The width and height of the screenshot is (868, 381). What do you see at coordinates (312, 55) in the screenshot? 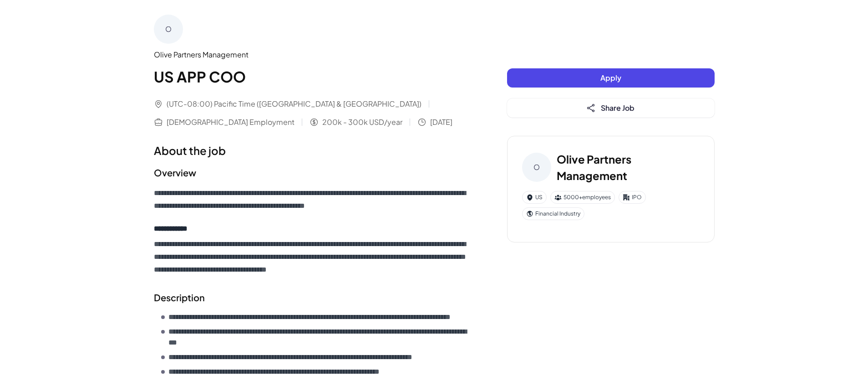
I see `div: Olive Partners Management` at bounding box center [312, 55].